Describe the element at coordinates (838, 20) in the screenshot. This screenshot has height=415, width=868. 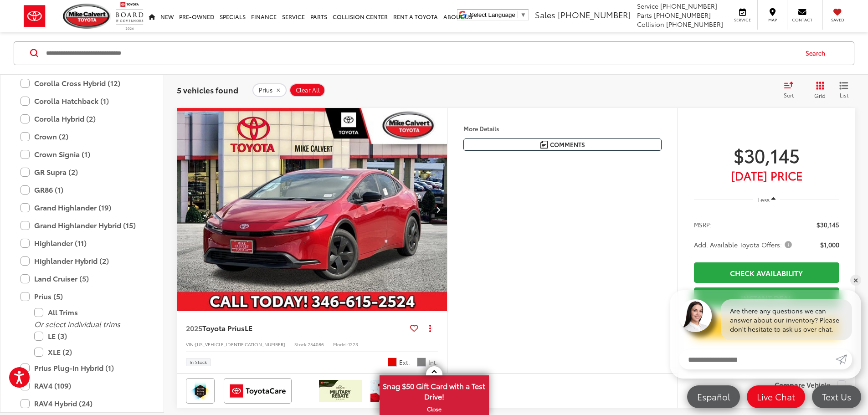
I see `span: Saved` at that location.